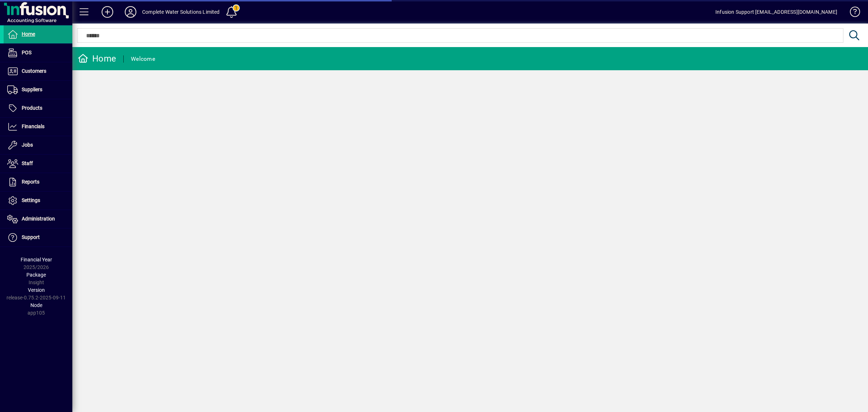 This screenshot has width=868, height=412. Describe the element at coordinates (38, 146) in the screenshot. I see `a: Jobs` at that location.